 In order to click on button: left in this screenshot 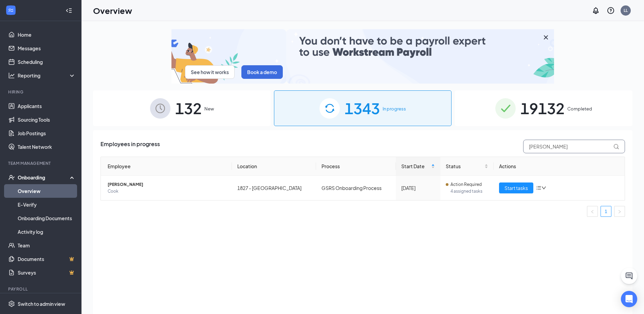, I will do `click(592, 211)`.